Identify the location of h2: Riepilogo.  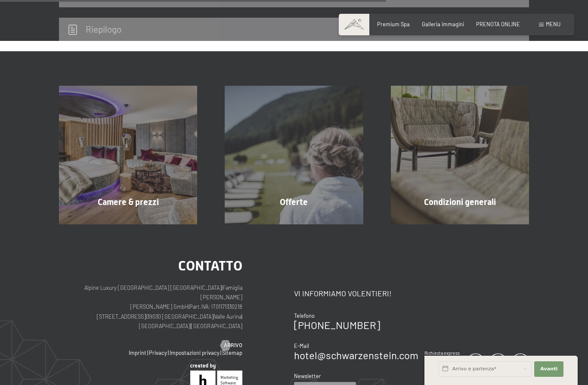
(103, 29).